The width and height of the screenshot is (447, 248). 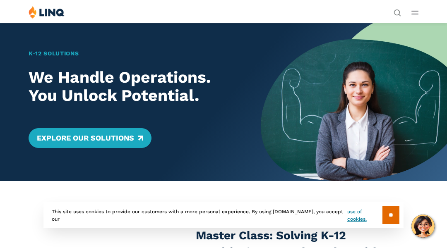 I want to click on img: Home Banner, so click(x=354, y=102).